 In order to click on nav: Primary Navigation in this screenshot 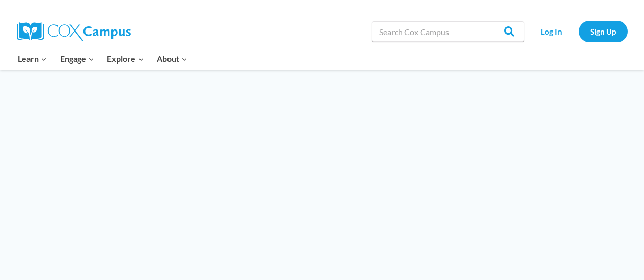, I will do `click(103, 59)`.